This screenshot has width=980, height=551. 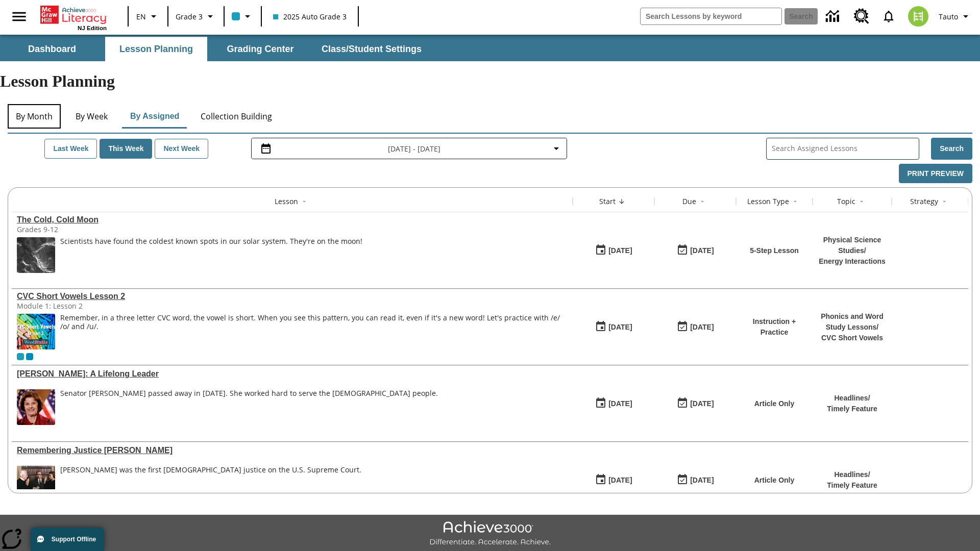 I want to click on div: Lesson, so click(x=286, y=202).